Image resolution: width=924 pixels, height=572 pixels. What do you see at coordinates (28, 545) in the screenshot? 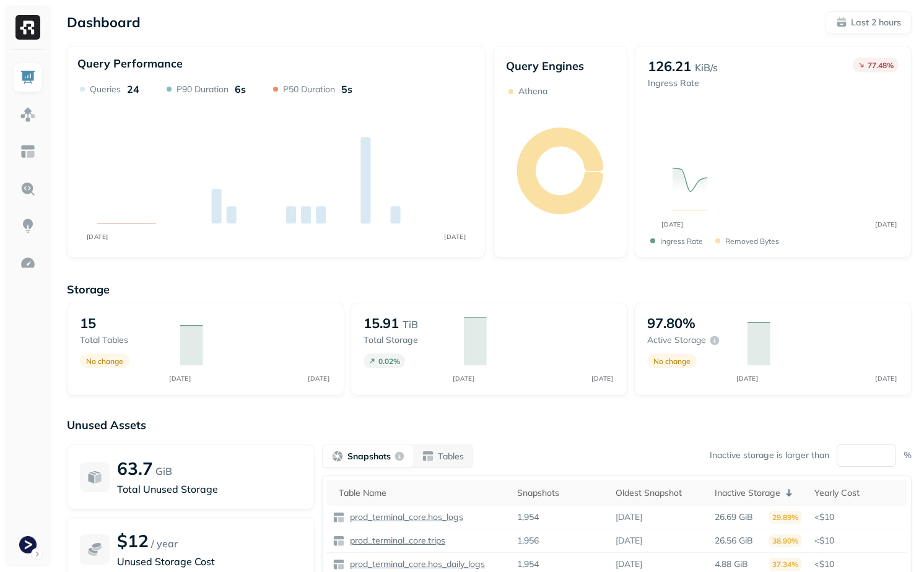
I see `img: Terminal` at bounding box center [28, 545].